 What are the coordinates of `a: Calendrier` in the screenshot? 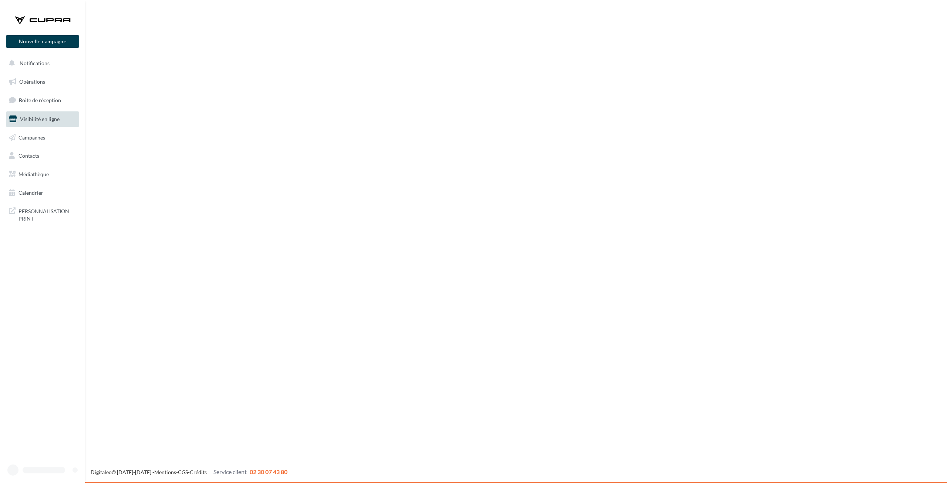 It's located at (43, 193).